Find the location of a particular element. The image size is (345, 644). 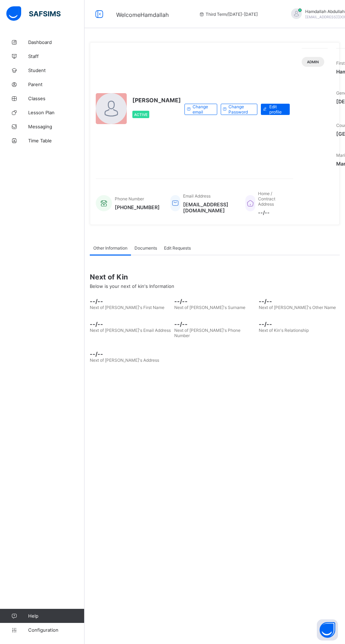

span: Edit profile is located at coordinates (277, 109).